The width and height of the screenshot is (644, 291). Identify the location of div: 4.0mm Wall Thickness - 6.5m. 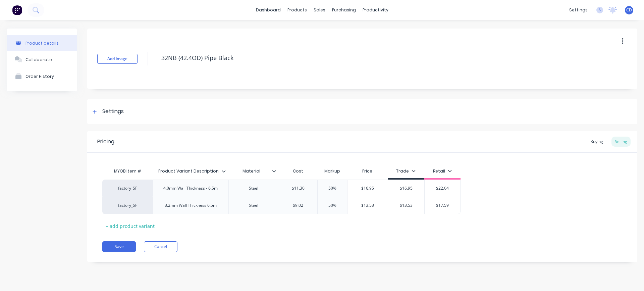
(190, 188).